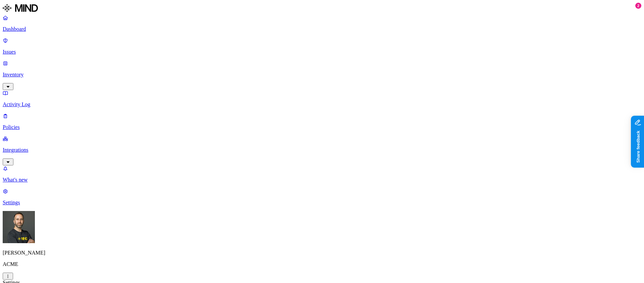  I want to click on img: MIND, so click(20, 8).